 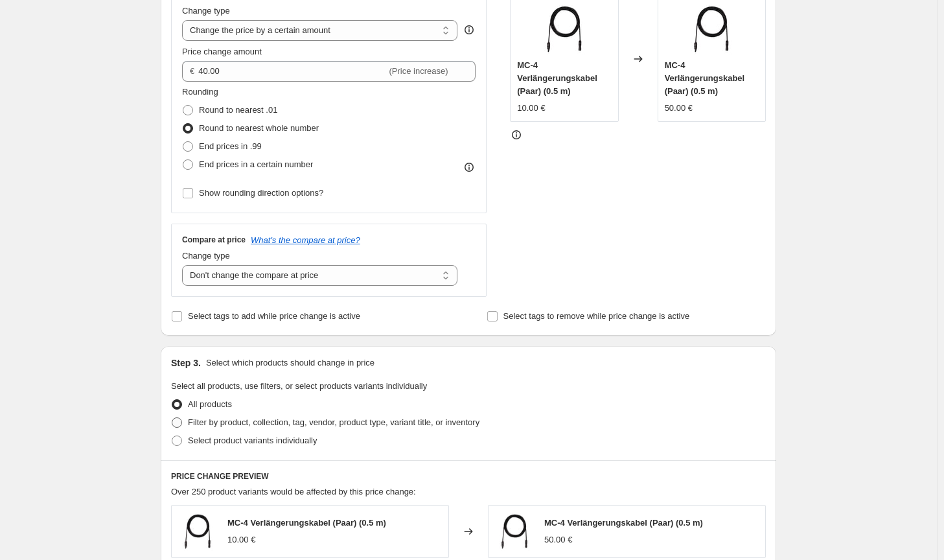 I want to click on h2: Step 3., so click(x=186, y=363).